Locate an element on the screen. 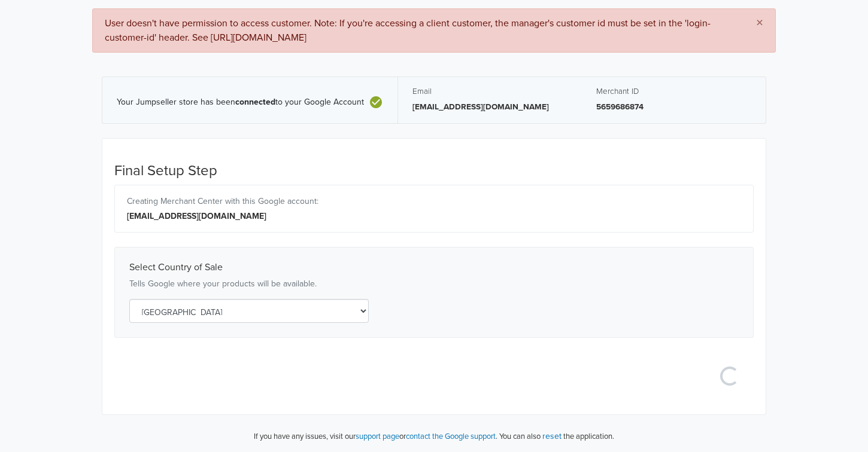 The height and width of the screenshot is (452, 868). span: User doesn't have permission to access customer. Note: If you're accessing a client customer, the... is located at coordinates (408, 30).